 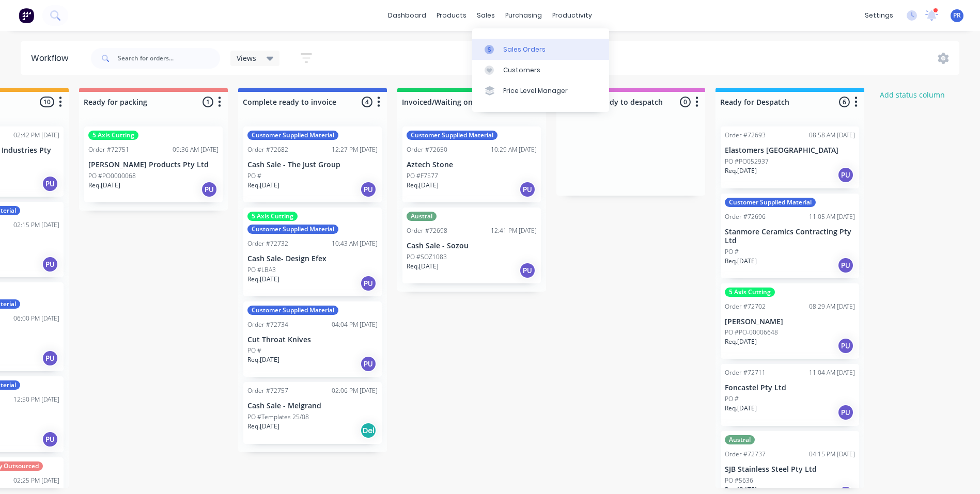 What do you see at coordinates (541, 91) in the screenshot?
I see `a: Price Level Manager` at bounding box center [541, 91].